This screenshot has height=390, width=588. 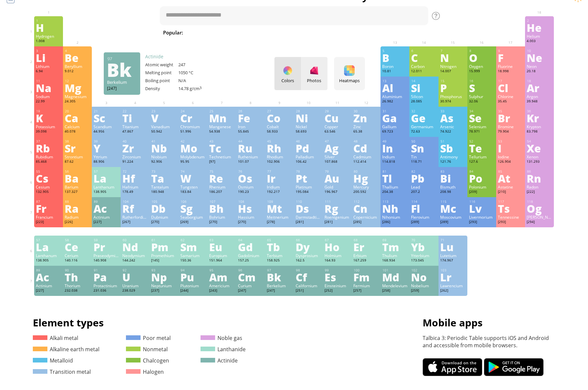 I want to click on div: 131.293, so click(x=539, y=162).